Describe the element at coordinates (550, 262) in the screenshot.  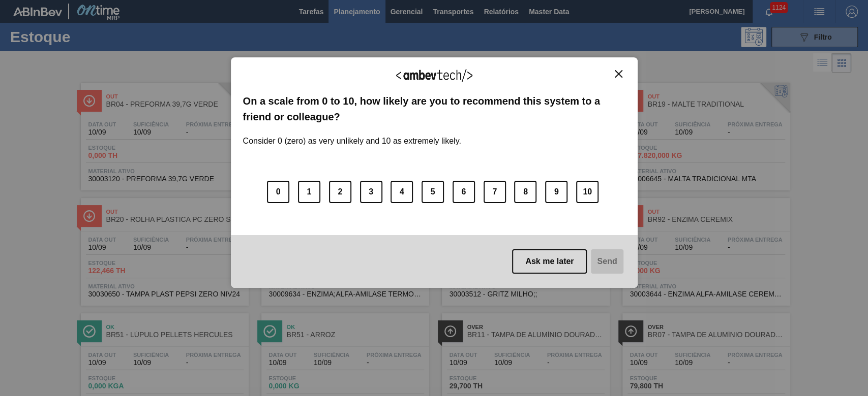
I see `button: Ask me later` at that location.